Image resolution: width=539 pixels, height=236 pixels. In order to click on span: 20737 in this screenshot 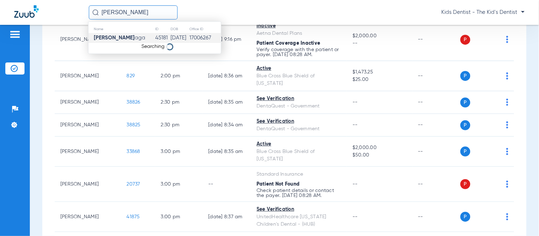, I will do `click(134, 184)`.